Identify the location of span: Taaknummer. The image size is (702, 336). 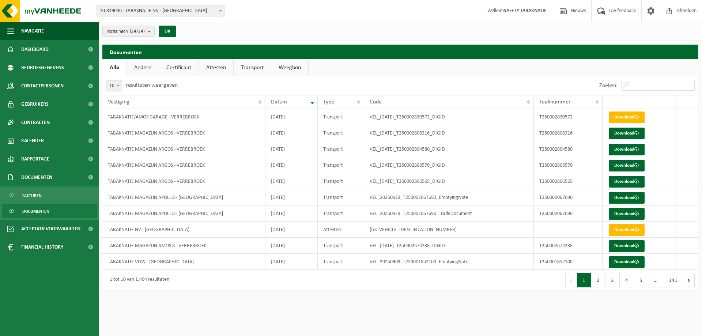
(555, 102).